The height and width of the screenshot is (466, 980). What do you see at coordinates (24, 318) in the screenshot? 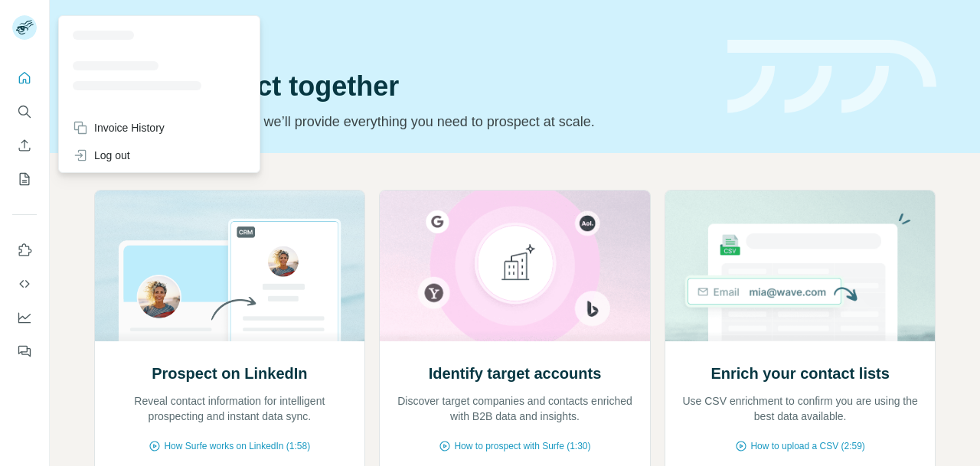
I see `button: Dashboard` at bounding box center [24, 318].